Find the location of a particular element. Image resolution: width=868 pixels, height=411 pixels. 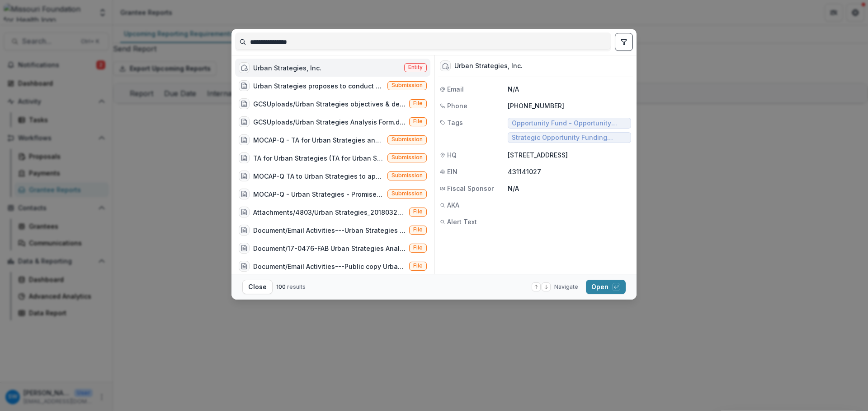

span: Tags is located at coordinates (455, 122).